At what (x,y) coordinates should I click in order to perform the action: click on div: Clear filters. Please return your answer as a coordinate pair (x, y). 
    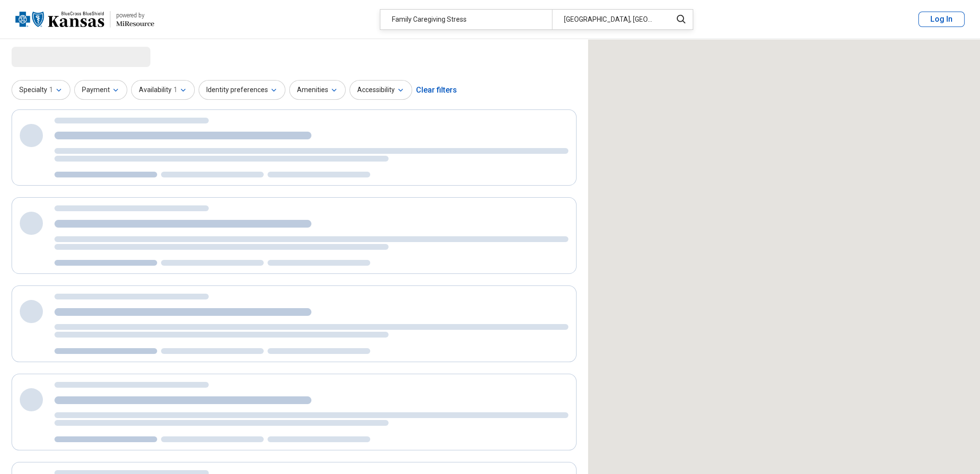
    Looking at the image, I should click on (436, 90).